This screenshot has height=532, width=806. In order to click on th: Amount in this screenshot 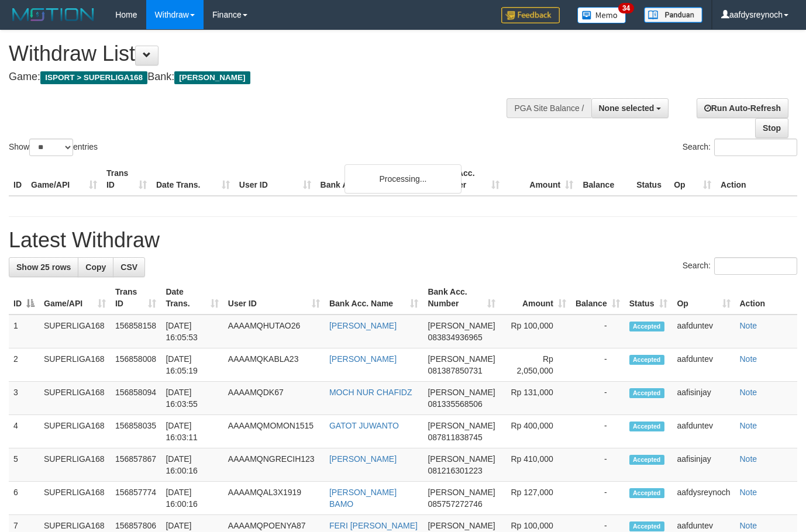, I will do `click(541, 179)`.